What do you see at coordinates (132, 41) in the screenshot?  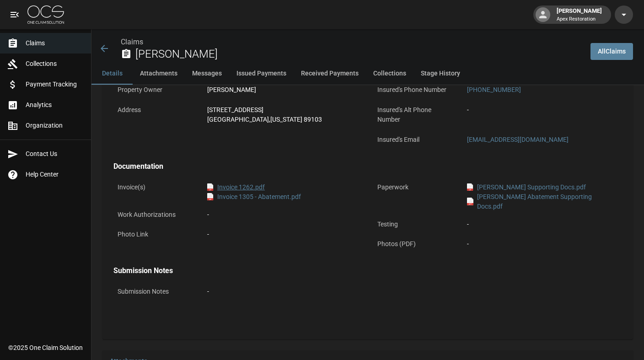 I see `a: Claims` at bounding box center [132, 41].